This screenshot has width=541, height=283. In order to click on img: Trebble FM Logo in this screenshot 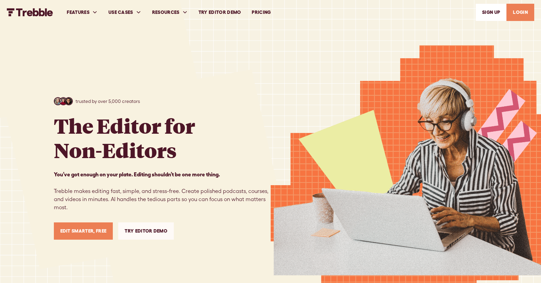, I will do `click(30, 12)`.